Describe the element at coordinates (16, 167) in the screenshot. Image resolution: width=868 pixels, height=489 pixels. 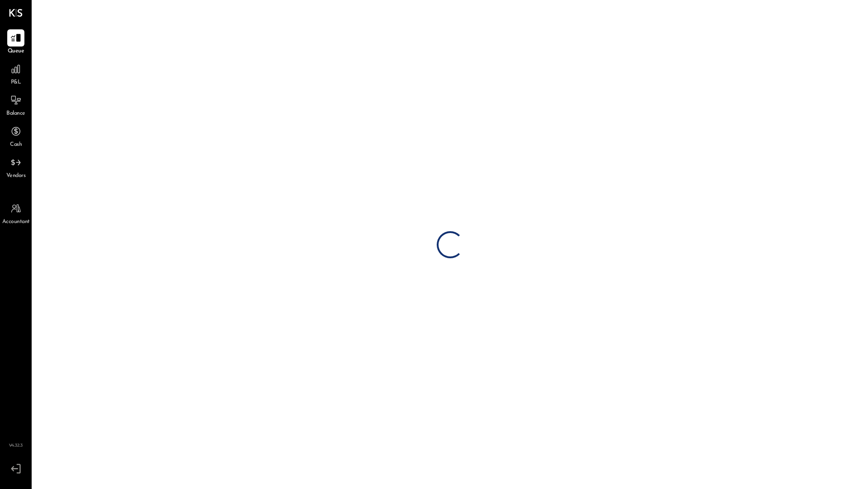
I see `a: Vendors` at that location.